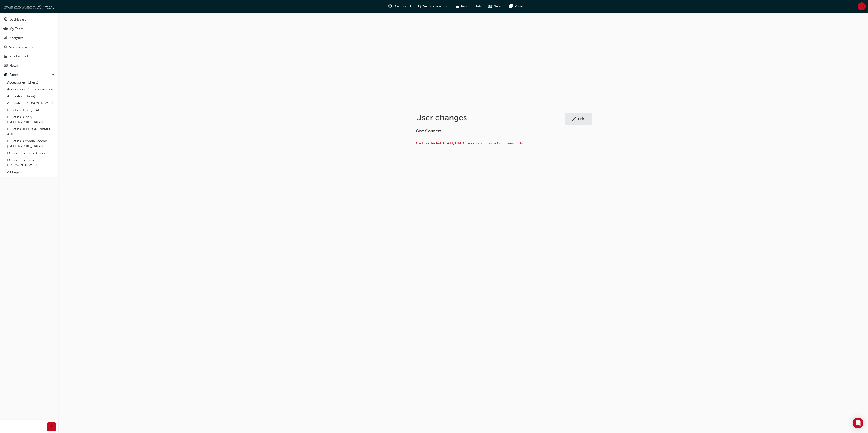  Describe the element at coordinates (471, 143) in the screenshot. I see `a: Click on this link to Add, Edit, Change or Remove a One Connect User.` at that location.